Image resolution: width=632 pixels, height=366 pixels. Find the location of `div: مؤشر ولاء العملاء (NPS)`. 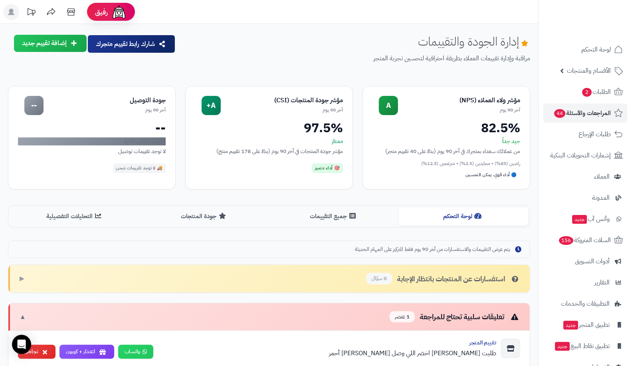

div: مؤشر ولاء العملاء (NPS) is located at coordinates (459, 100).